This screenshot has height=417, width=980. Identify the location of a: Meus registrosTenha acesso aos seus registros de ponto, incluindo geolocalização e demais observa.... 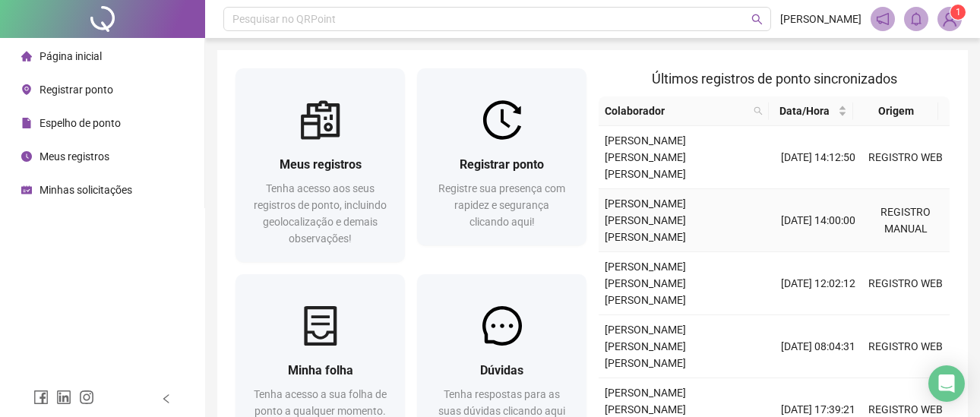
(320, 165).